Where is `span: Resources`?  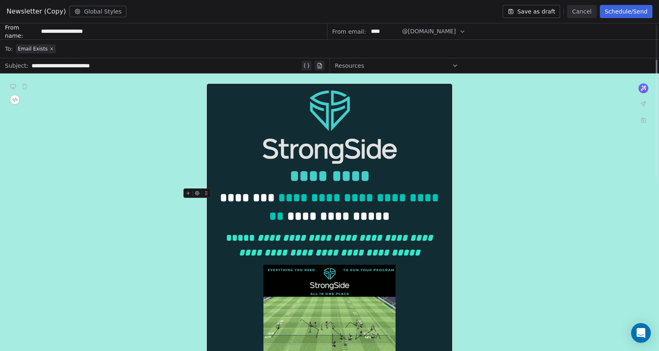 span: Resources is located at coordinates (350, 66).